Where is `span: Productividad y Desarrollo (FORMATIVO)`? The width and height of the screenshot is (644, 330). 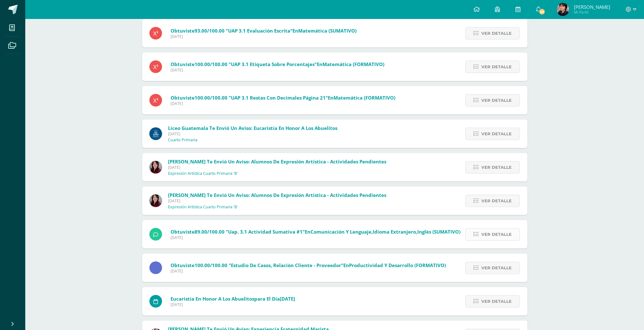
span: Productividad y Desarrollo (FORMATIVO) is located at coordinates (398, 265).